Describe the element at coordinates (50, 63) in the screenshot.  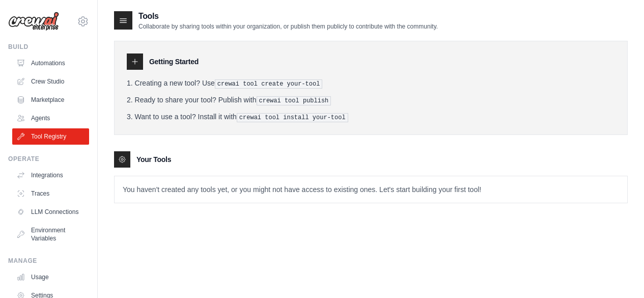
I see `a: Automations` at that location.